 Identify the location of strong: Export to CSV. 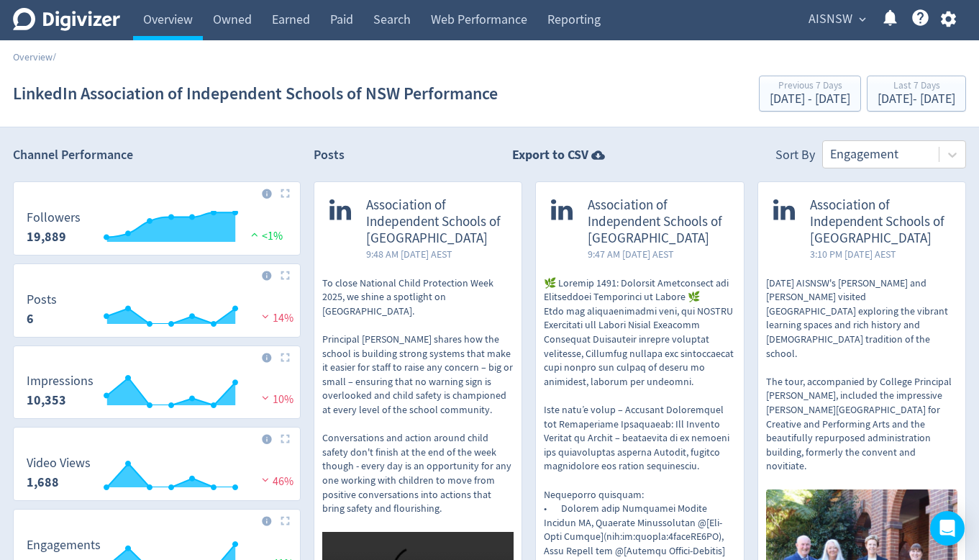
(550, 155).